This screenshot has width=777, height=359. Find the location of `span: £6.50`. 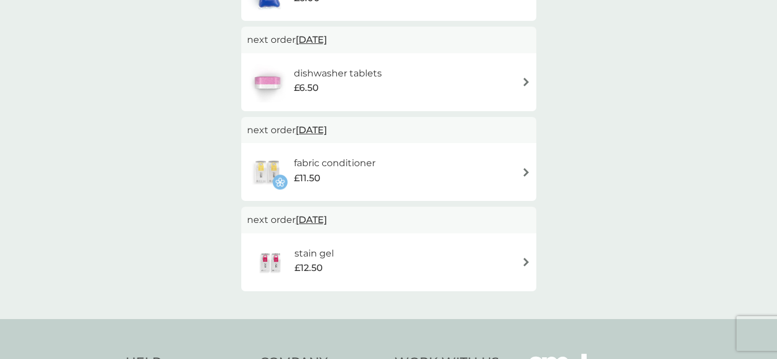

span: £6.50 is located at coordinates (306, 88).